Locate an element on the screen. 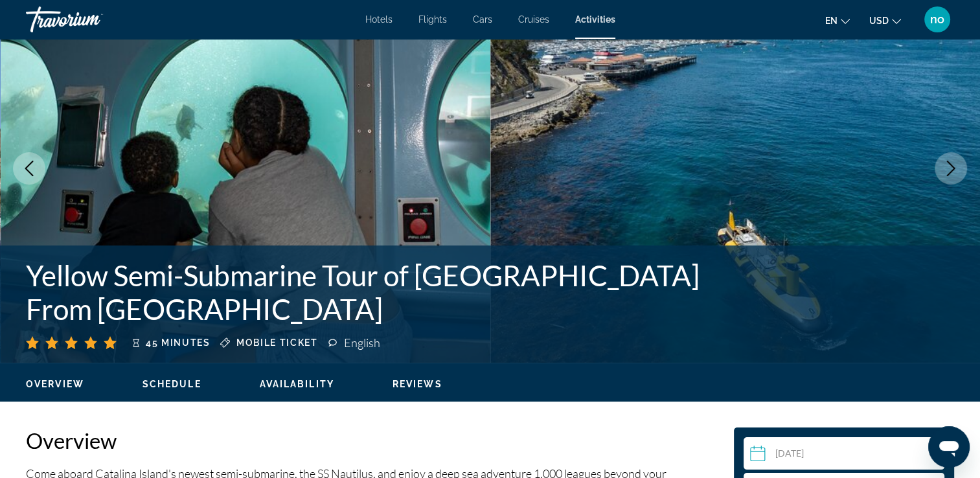  button: User Menu is located at coordinates (937, 20).